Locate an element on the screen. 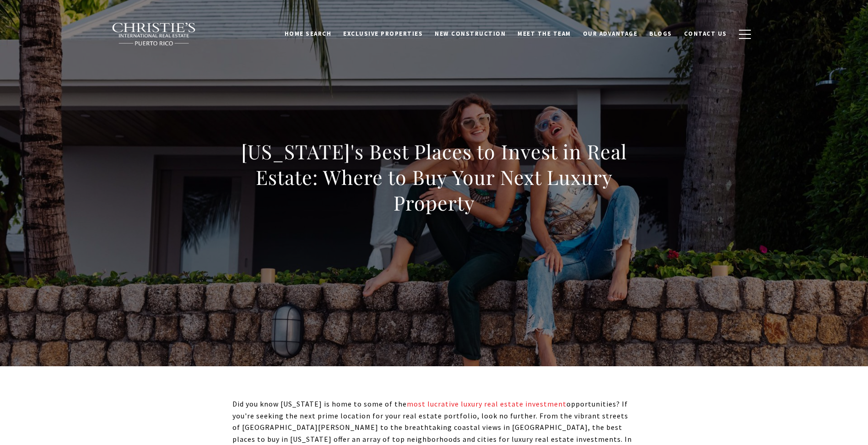  a: Blogs is located at coordinates (661, 34).